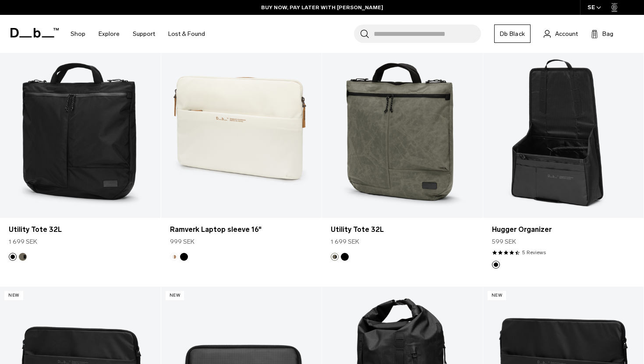  Describe the element at coordinates (534, 253) in the screenshot. I see `a: 5 reviews` at that location.